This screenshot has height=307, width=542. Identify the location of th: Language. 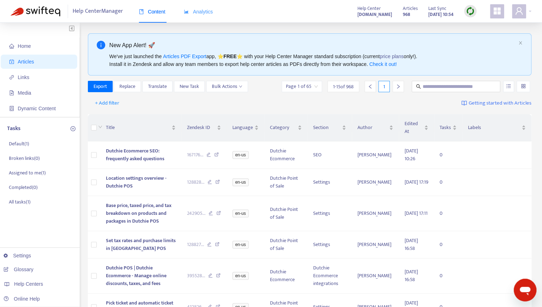
(245, 127).